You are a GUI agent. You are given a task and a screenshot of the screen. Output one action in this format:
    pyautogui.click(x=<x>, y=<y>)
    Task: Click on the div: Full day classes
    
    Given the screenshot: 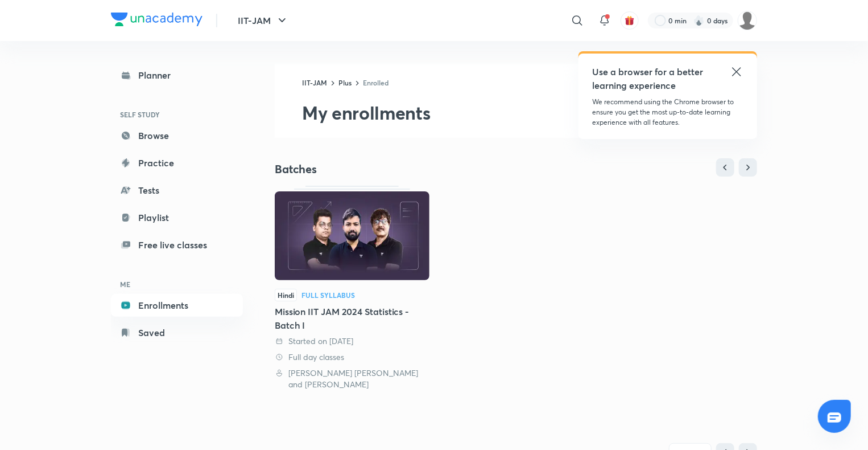 What is the action you would take?
    pyautogui.click(x=352, y=357)
    